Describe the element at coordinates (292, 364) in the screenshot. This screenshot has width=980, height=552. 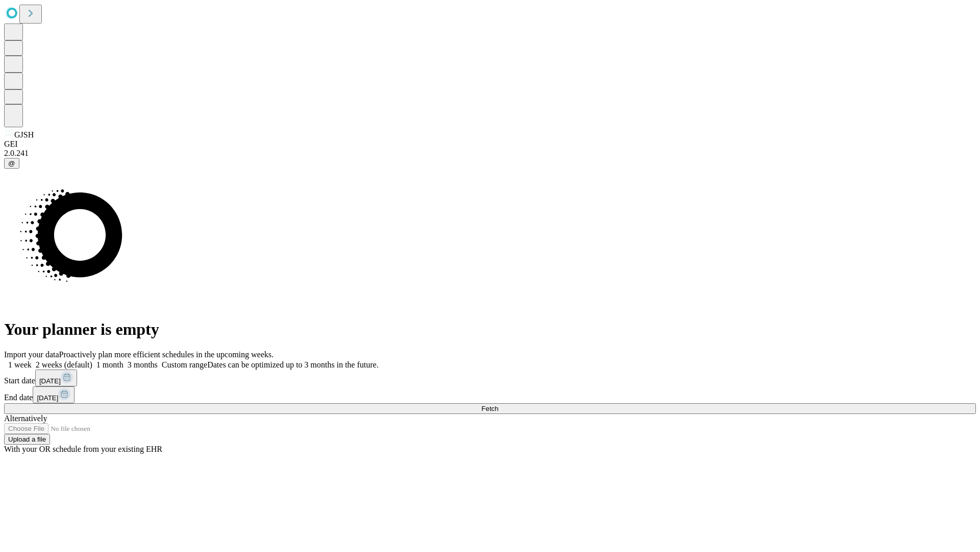
I see `span: Dates can be optimized up to 3 months in the future.` at that location.